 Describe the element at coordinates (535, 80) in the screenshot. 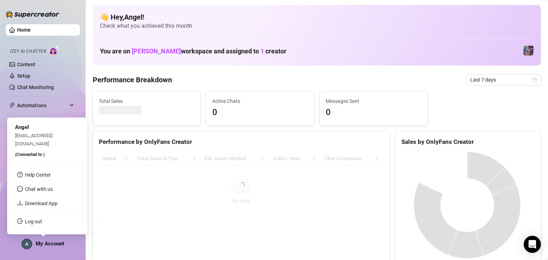

I see `span: calendar` at that location.